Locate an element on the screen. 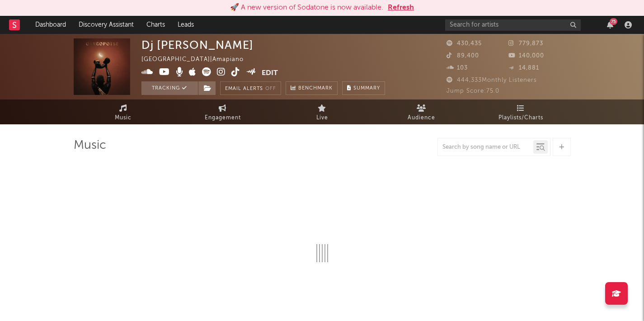 The height and width of the screenshot is (321, 644). button: Tracking is located at coordinates (169, 88).